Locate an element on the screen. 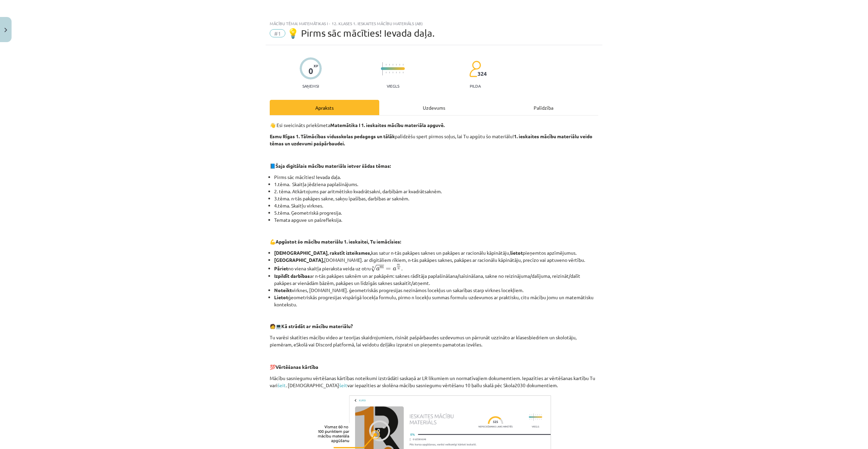 The width and height of the screenshot is (868, 449). p: 👋 Esi sveicināts priekšmeta is located at coordinates (434, 125).